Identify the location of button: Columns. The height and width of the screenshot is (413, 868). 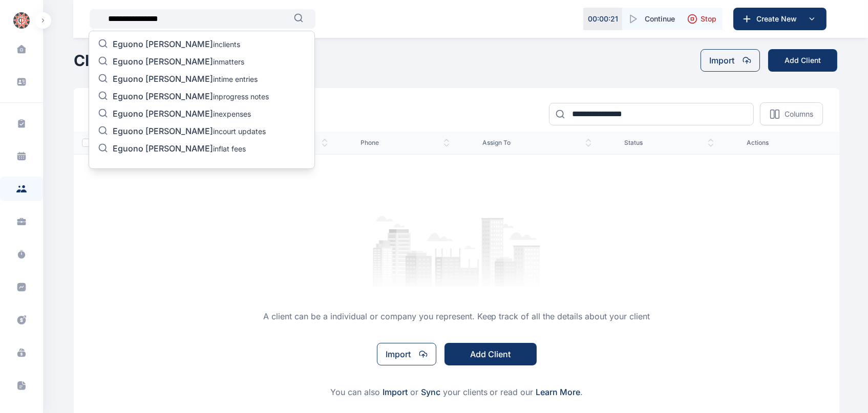
(791, 114).